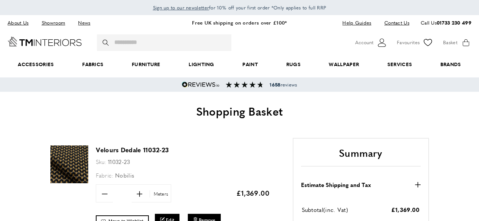  I want to click on a: Rugs, so click(293, 64).